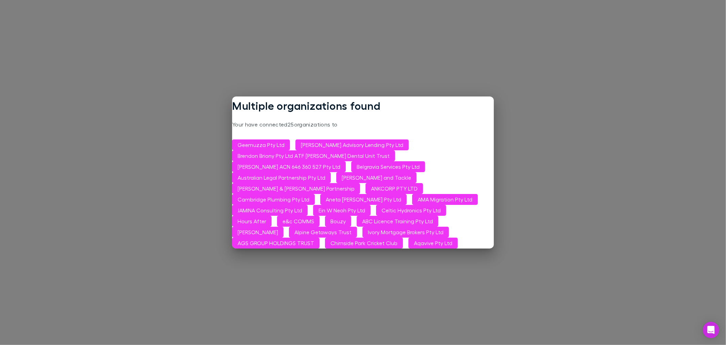 This screenshot has height=345, width=726. What do you see at coordinates (298, 221) in the screenshot?
I see `button: e&c COMMS` at bounding box center [298, 221].